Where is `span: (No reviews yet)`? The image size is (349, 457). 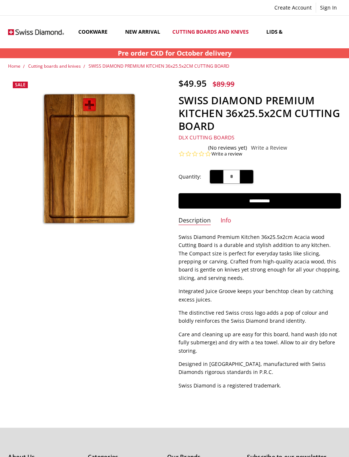
span: (No reviews yet) is located at coordinates (228, 148).